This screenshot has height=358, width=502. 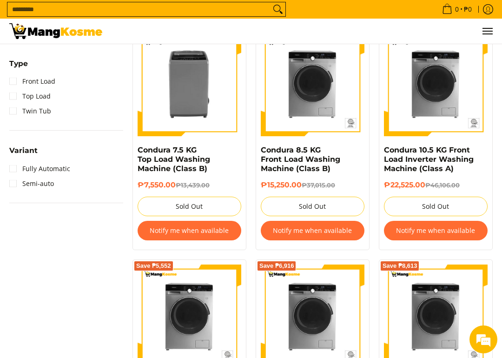 I want to click on img: Condura 7.5 KG Top Load Washing Machine (Class B), so click(x=189, y=84).